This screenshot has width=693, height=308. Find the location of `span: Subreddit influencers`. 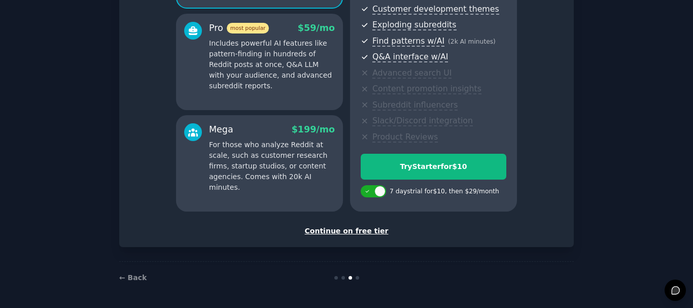

span: Subreddit influencers is located at coordinates (415, 105).